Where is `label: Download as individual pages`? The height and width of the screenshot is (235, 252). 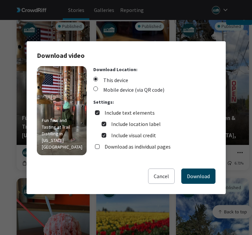 label: Download as individual pages is located at coordinates (138, 147).